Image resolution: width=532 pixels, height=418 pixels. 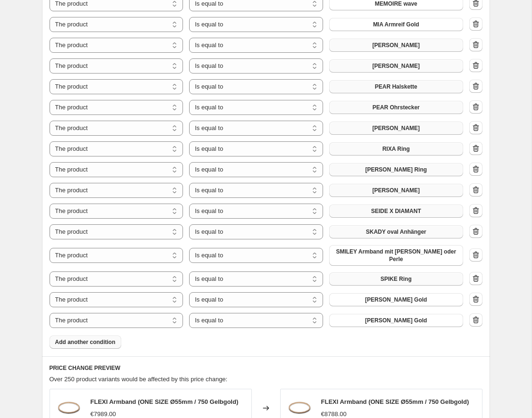 What do you see at coordinates (396, 87) in the screenshot?
I see `span: PEAR Halskette` at bounding box center [396, 87].